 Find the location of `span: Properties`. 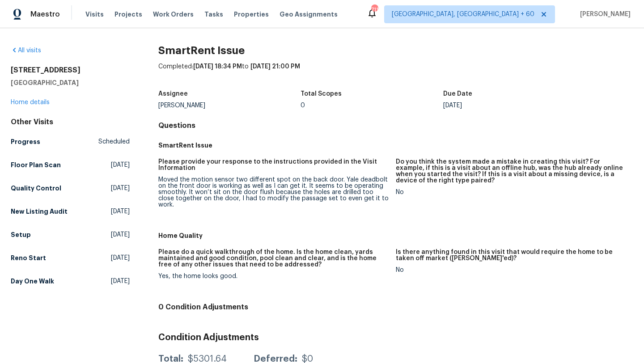

span: Properties is located at coordinates (252, 15).